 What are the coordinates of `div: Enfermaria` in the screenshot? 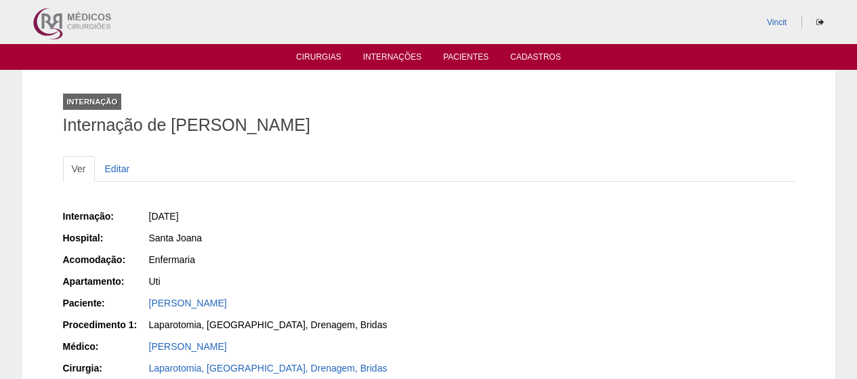 It's located at (284, 260).